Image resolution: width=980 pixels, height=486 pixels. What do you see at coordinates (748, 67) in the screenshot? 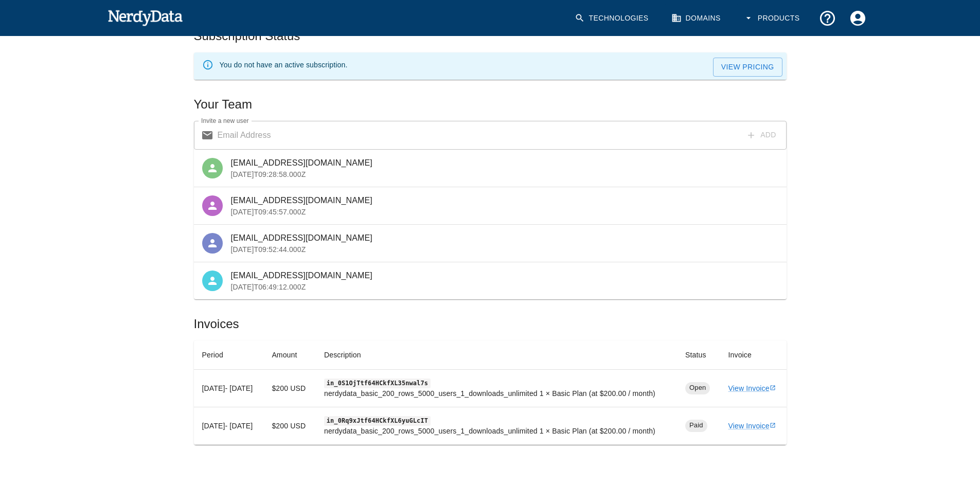
I see `a: View Pricing` at bounding box center [748, 67].